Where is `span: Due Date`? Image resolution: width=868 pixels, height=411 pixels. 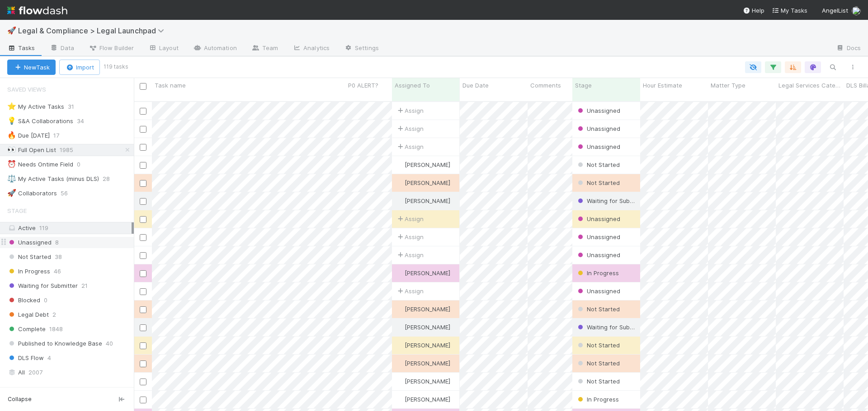 span: Due Date is located at coordinates (475, 85).